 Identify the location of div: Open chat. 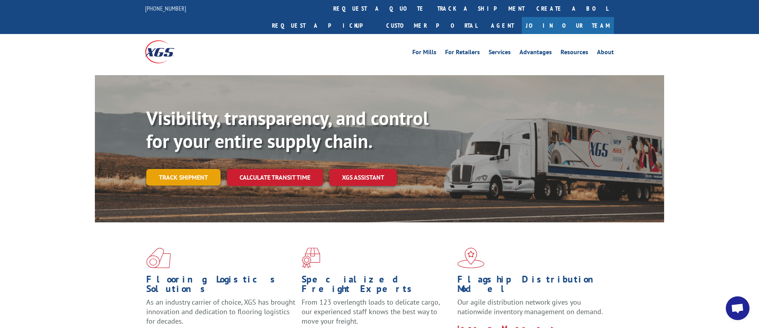
(738, 308).